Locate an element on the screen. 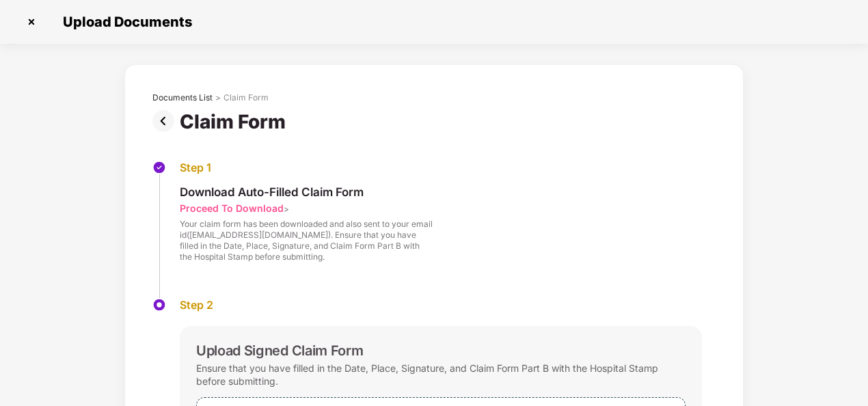  div: Ensure that you have filled in the Date, Place, Signature, and Claim Form Part B with the Hospita... is located at coordinates (441, 375).